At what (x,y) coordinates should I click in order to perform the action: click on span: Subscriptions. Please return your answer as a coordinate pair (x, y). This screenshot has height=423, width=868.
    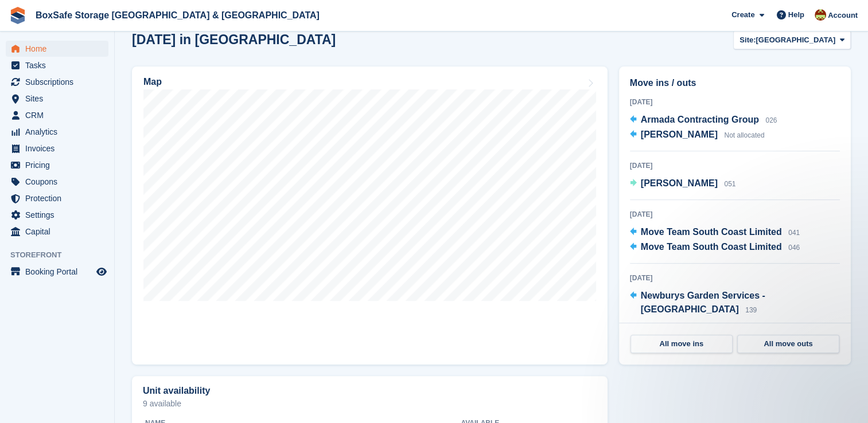
    Looking at the image, I should click on (60, 82).